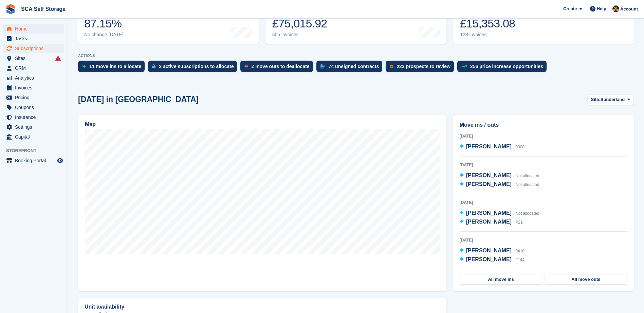 This screenshot has height=313, width=644. What do you see at coordinates (596, 99) in the screenshot?
I see `span: Site:` at bounding box center [596, 99].